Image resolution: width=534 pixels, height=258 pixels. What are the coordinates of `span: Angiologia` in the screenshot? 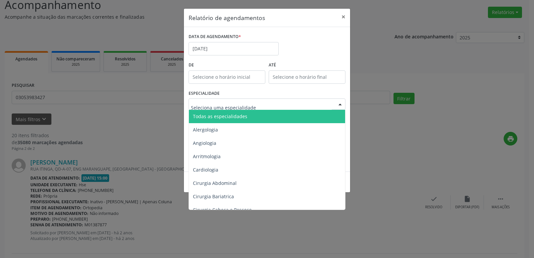 It's located at (205, 143).